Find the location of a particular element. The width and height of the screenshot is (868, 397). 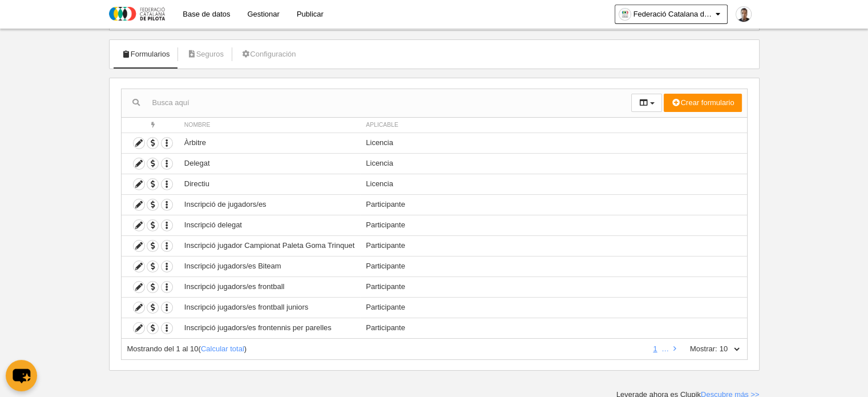

a: Configuración is located at coordinates (268, 54).